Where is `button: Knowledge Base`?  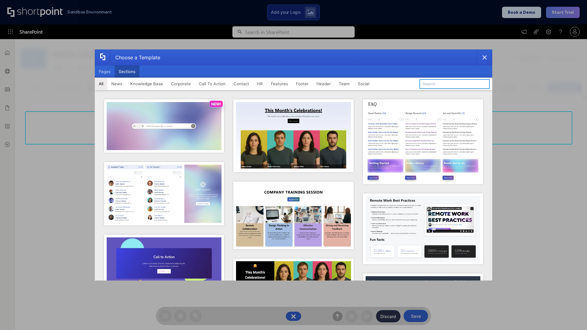 button: Knowledge Base is located at coordinates (146, 84).